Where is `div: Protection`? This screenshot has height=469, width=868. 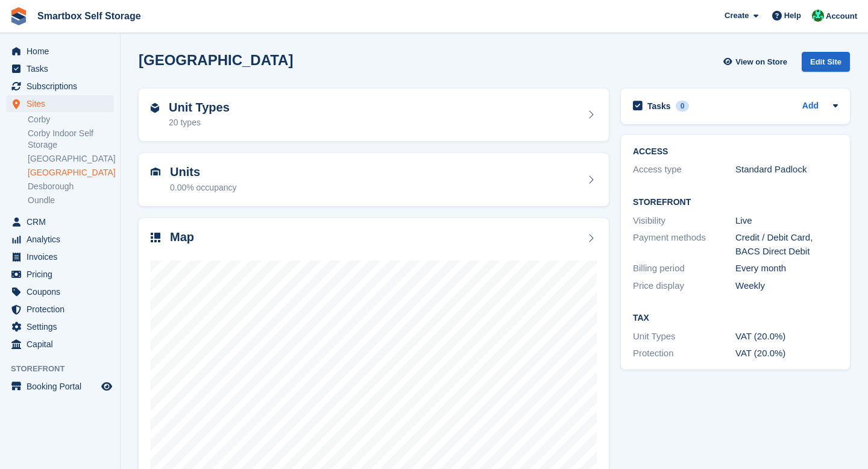 div: Protection is located at coordinates (684, 353).